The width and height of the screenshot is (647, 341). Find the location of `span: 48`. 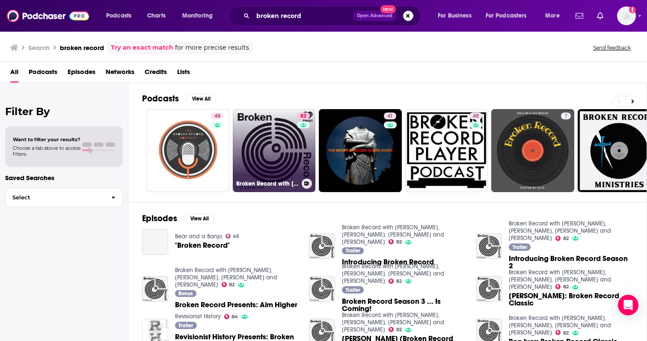

span: 48 is located at coordinates (218, 116).